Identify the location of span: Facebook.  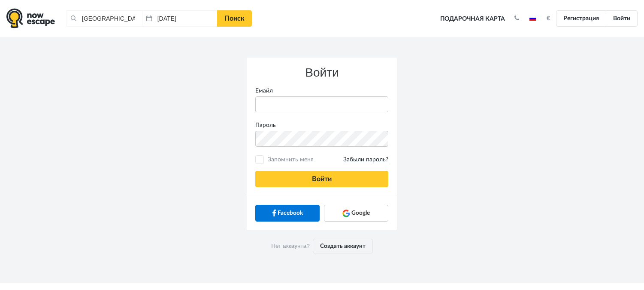
(290, 213).